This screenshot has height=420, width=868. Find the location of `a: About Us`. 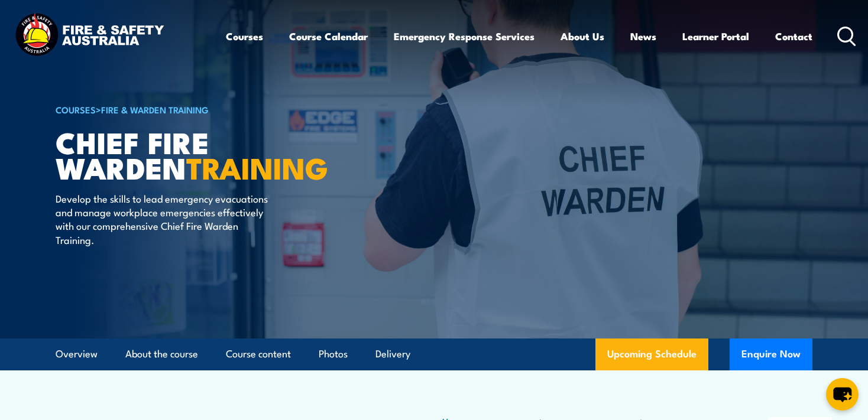

a: About Us is located at coordinates (583, 36).